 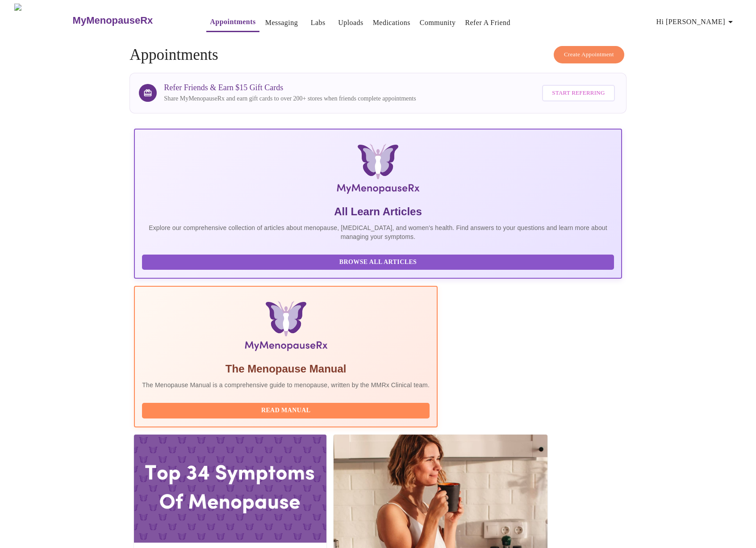 I want to click on h3: Refer Friends & Earn $15 Gift Cards, so click(x=290, y=88).